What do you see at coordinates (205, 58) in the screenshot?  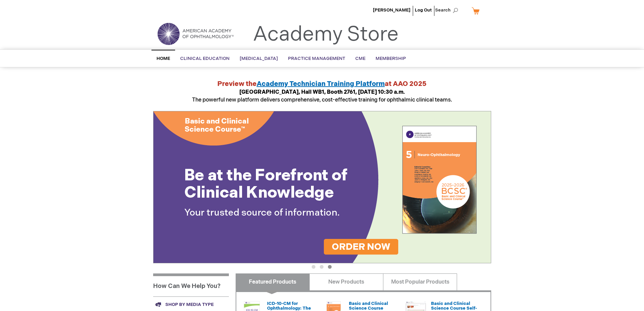 I see `span: Clinical Education` at bounding box center [205, 58].